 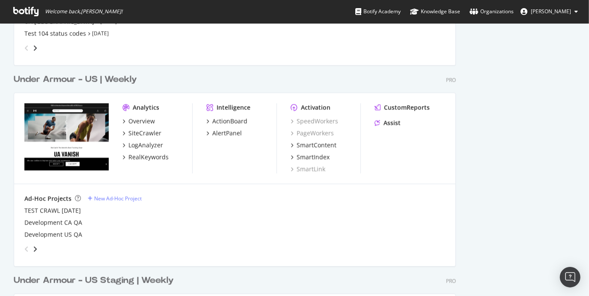 What do you see at coordinates (551, 11) in the screenshot?
I see `span: Annie Ye` at bounding box center [551, 11].